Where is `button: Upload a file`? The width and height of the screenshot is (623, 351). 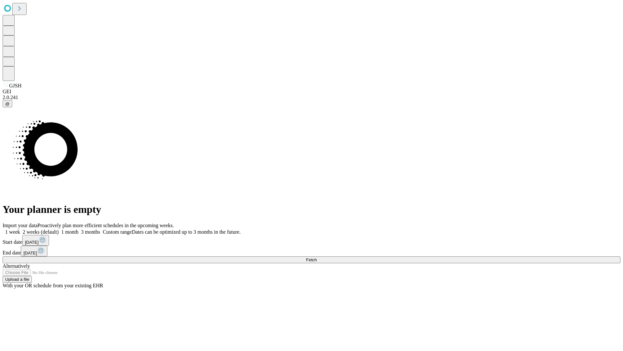
button: Upload a file is located at coordinates (17, 279).